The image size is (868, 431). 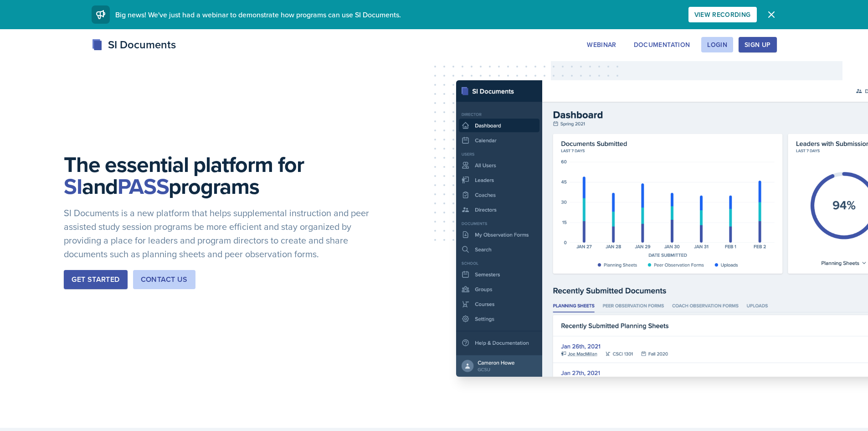 I want to click on button: Documentation, so click(x=662, y=45).